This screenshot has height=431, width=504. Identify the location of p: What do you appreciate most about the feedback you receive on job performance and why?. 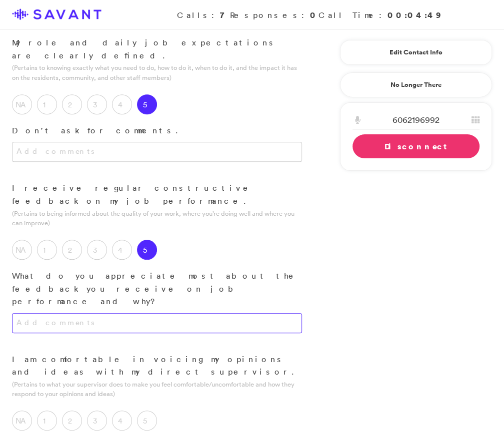
(157, 289).